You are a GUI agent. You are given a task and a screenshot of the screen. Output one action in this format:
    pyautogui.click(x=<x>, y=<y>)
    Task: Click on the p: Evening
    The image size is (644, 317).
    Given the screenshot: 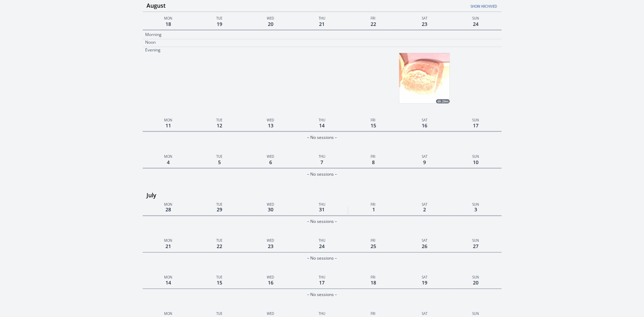 What is the action you would take?
    pyautogui.click(x=153, y=50)
    